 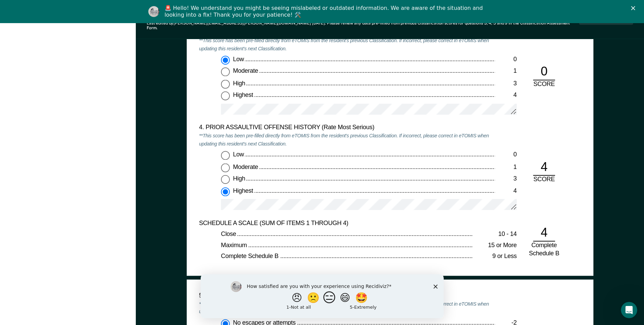 What do you see at coordinates (181, 32) in the screenshot?
I see `div: 5 - Extremely` at bounding box center [181, 32].